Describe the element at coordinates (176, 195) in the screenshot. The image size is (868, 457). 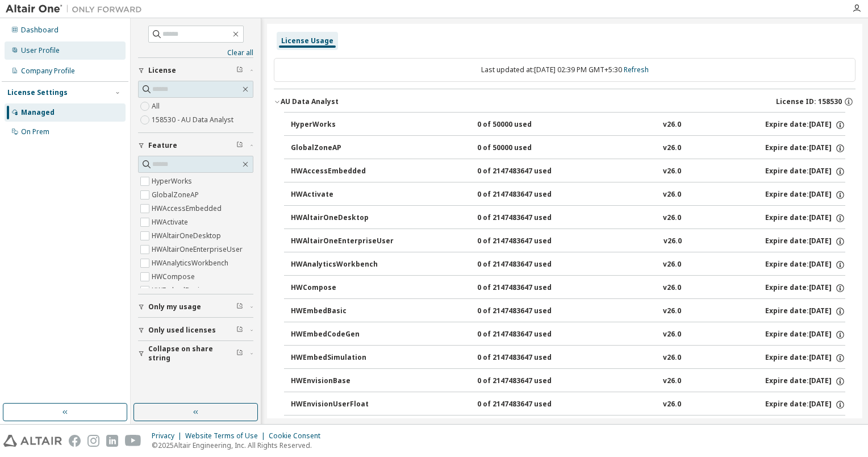
I see `label: GlobalZoneAP` at that location.